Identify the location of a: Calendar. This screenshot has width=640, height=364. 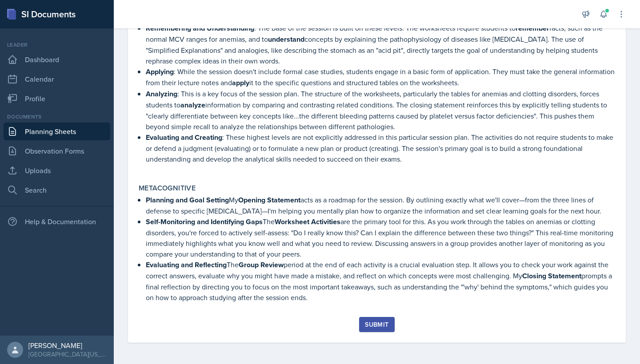
(57, 79).